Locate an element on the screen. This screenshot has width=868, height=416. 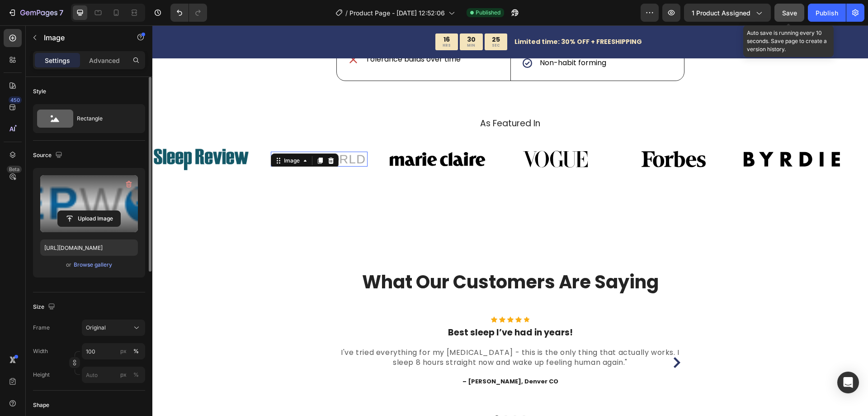
img: gempages_585148150625338002-91b70b1e-7c7a-4b31-a290-26da4690db3e.png is located at coordinates (166, 134).